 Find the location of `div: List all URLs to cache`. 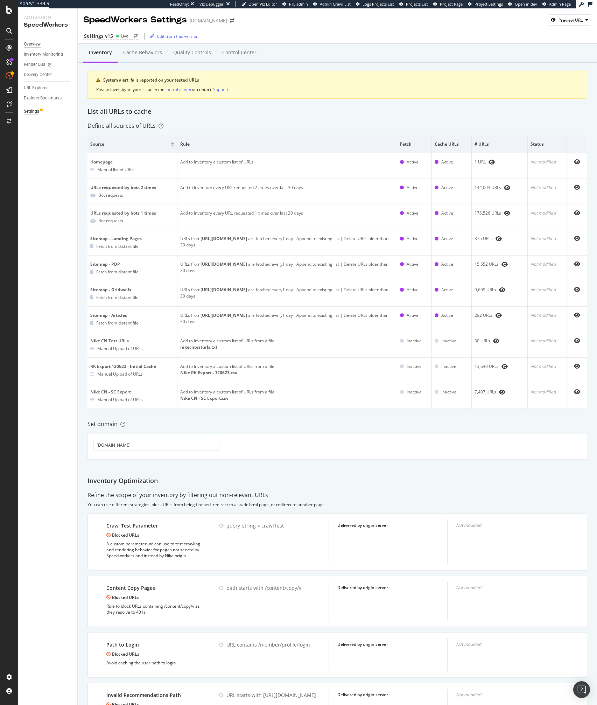

div: List all URLs to cache is located at coordinates (338, 112).